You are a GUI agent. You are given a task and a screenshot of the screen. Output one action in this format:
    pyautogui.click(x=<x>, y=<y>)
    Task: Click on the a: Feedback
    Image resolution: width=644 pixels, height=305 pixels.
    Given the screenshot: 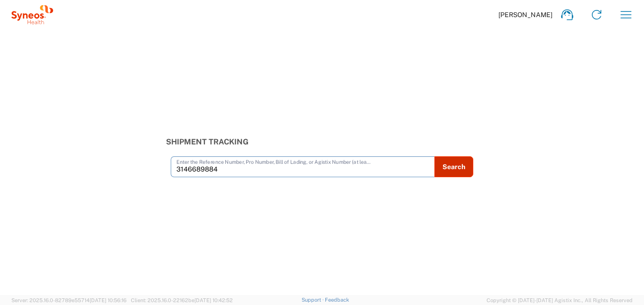 What is the action you would take?
    pyautogui.click(x=337, y=300)
    